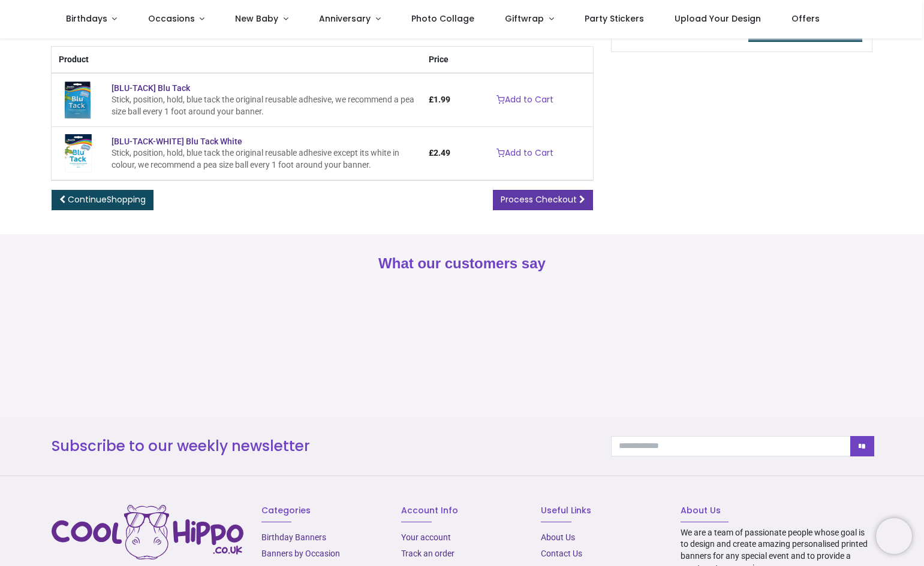  I want to click on a: Your account, so click(426, 538).